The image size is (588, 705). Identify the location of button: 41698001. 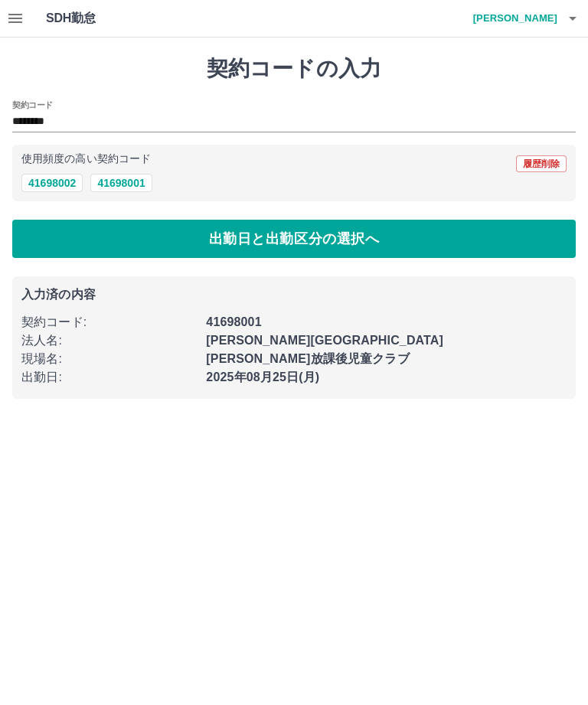
(121, 183).